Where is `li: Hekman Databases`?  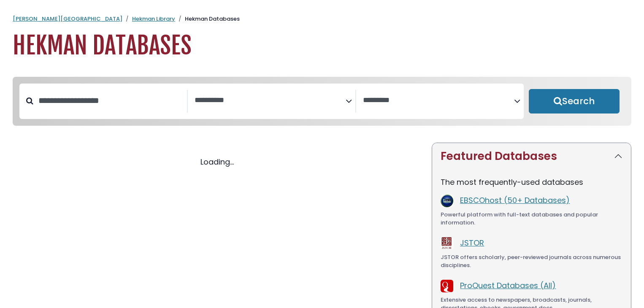 li: Hekman Databases is located at coordinates (207, 19).